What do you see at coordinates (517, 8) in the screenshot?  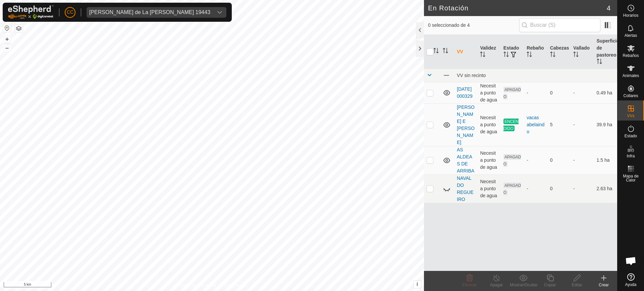 I see `h2: En Rotación` at bounding box center [517, 8].